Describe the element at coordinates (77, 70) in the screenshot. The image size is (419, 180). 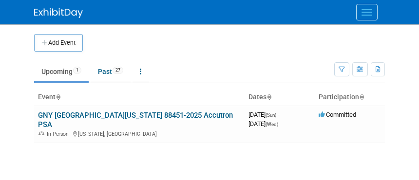
I see `span: 1` at that location.